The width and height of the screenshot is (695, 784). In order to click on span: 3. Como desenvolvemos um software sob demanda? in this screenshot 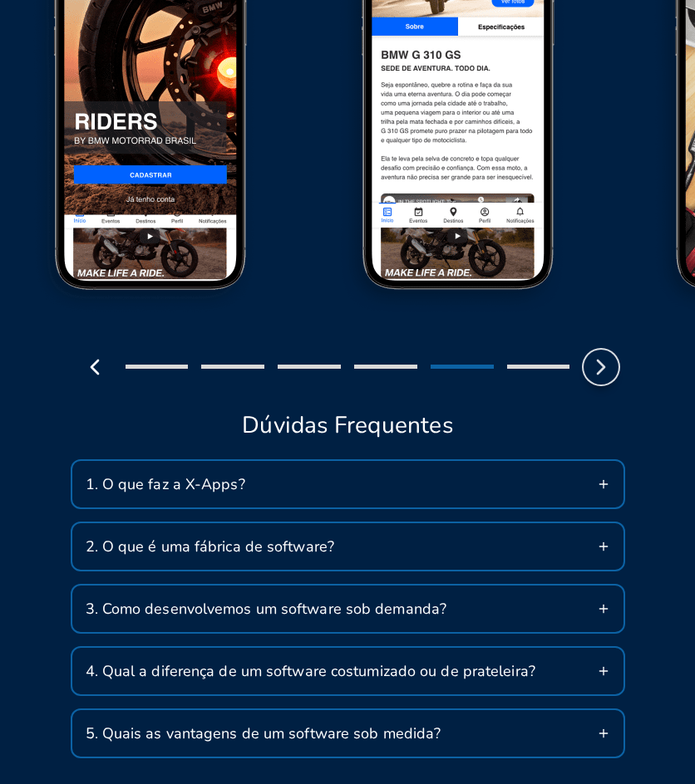, I will do `click(266, 609)`.